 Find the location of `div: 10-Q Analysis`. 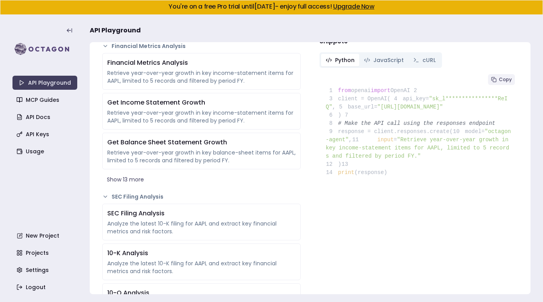

div: 10-Q Analysis is located at coordinates (201, 293).